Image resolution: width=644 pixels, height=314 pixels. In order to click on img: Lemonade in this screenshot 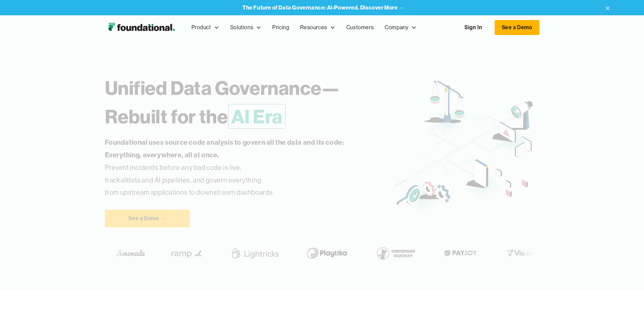, I will do `click(118, 253)`.